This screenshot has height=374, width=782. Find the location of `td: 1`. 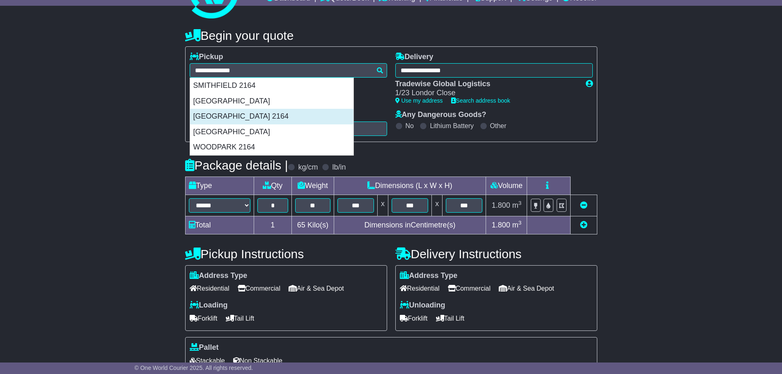

td: 1 is located at coordinates (272, 225).